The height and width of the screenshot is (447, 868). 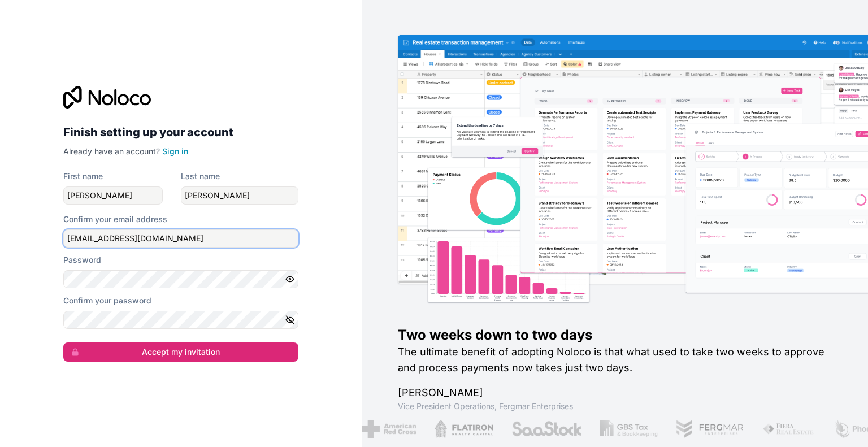 What do you see at coordinates (388, 429) in the screenshot?
I see `img: /assets/american-red-cross-BAupjrZR.png` at bounding box center [388, 429].